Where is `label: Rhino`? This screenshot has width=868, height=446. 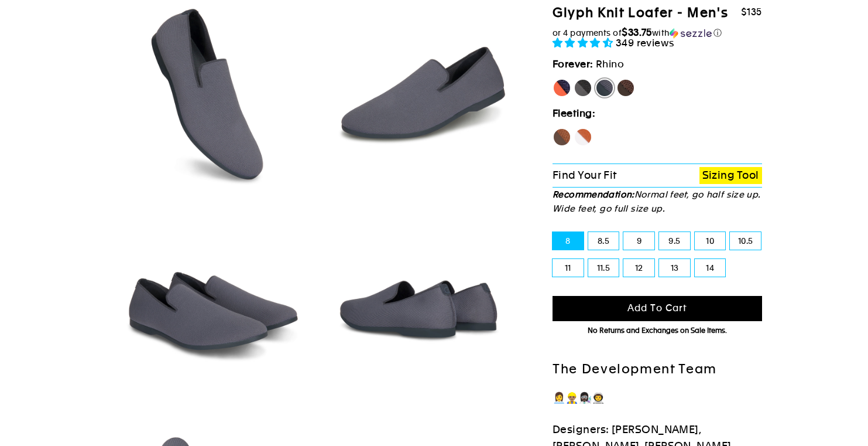 label: Rhino is located at coordinates (605, 88).